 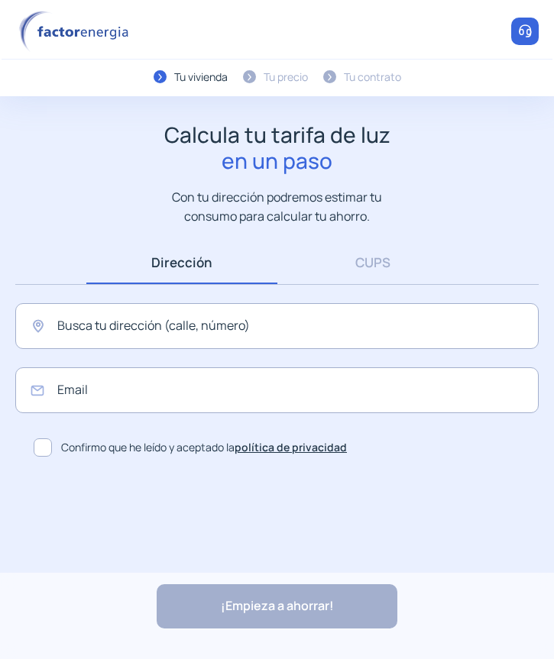 I want to click on a: CUPS, so click(x=373, y=262).